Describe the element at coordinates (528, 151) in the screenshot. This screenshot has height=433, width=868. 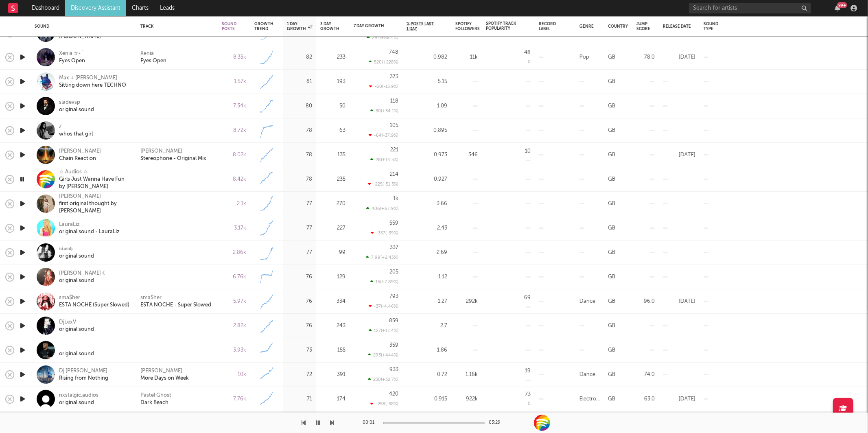
I see `div: 10` at that location.